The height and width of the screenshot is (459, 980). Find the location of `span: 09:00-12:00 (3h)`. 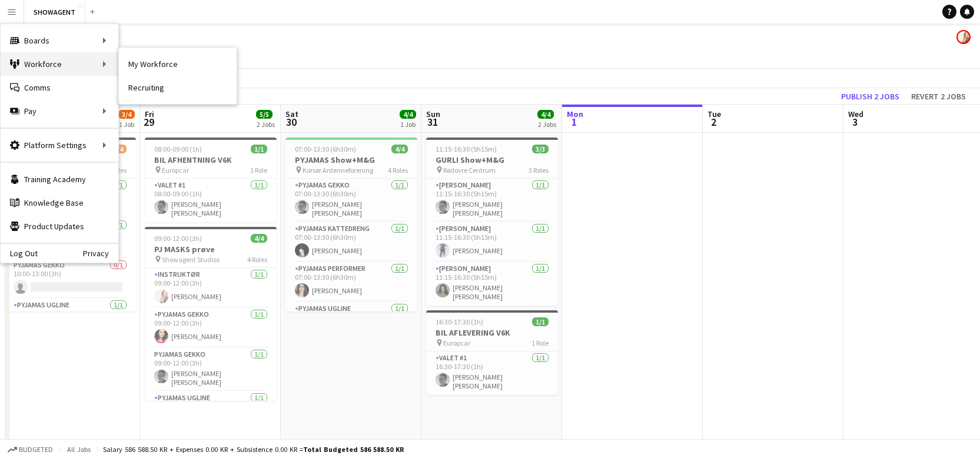

span: 09:00-12:00 (3h) is located at coordinates (178, 238).